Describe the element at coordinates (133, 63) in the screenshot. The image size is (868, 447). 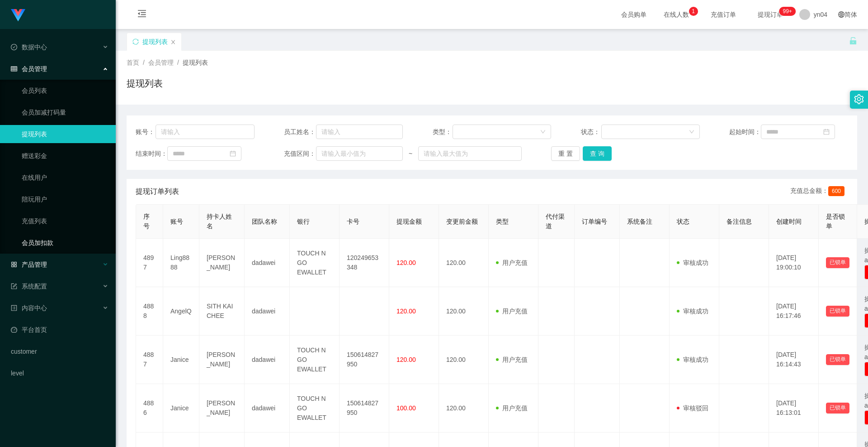
I see `span: 首页` at that location.